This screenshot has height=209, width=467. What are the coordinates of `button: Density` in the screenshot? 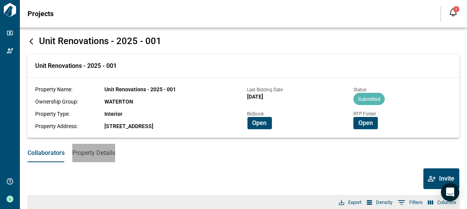 It's located at (380, 202).